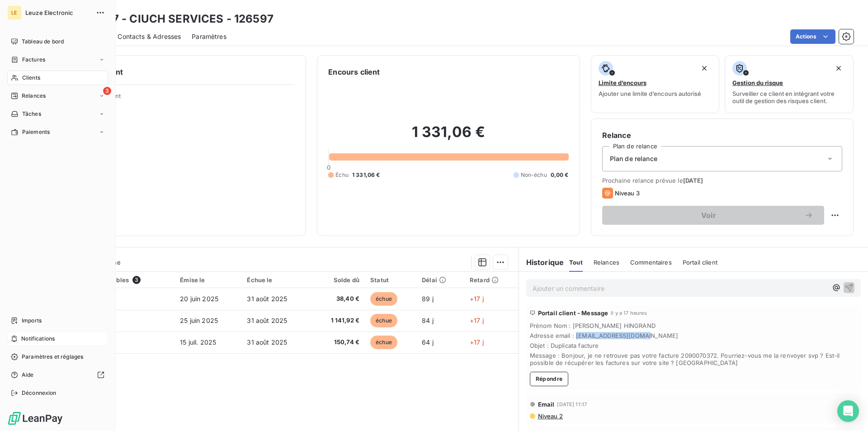 This screenshot has width=868, height=431. Describe the element at coordinates (549, 379) in the screenshot. I see `button: Répondre` at that location.